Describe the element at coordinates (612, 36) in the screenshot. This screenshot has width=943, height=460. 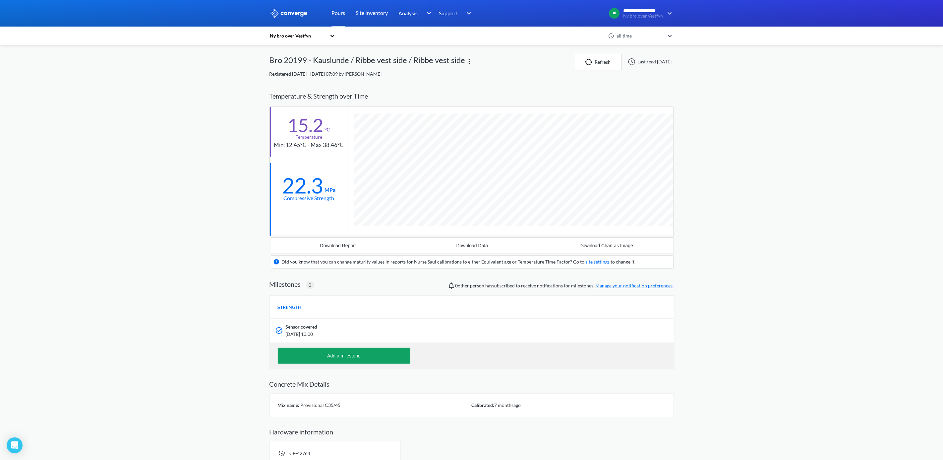
I see `img: icon-clock.svg` at that location.